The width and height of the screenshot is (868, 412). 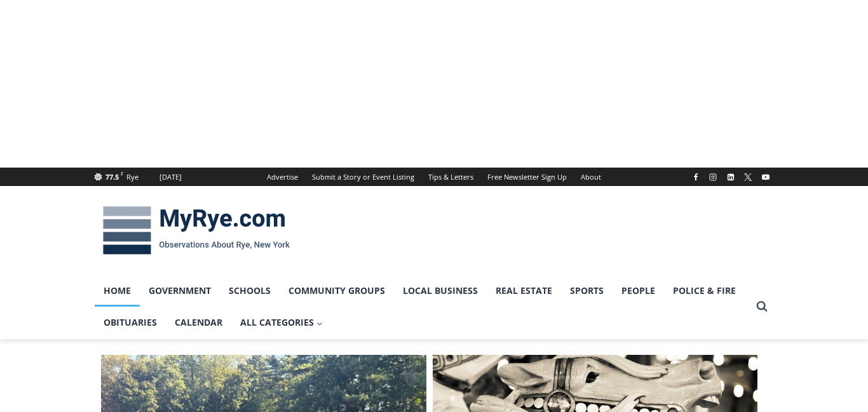 I want to click on a: Sports, so click(x=586, y=291).